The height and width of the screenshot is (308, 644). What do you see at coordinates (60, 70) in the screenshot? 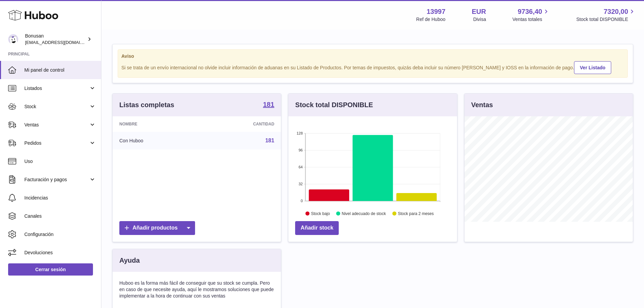
I see `span: Mi panel de control` at bounding box center [60, 70].